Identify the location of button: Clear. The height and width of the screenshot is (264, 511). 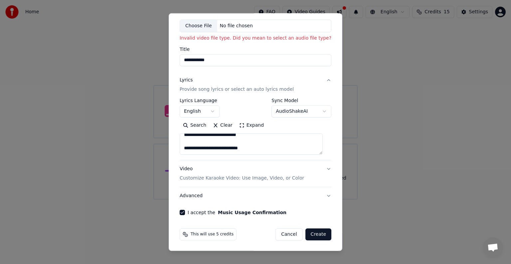
(223, 125).